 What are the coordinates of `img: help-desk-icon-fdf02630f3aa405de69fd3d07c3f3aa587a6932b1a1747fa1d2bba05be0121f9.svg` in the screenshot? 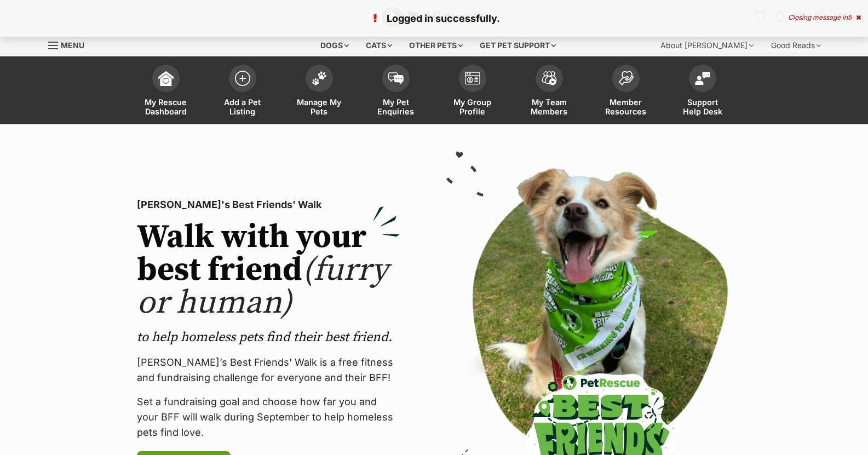 It's located at (702, 79).